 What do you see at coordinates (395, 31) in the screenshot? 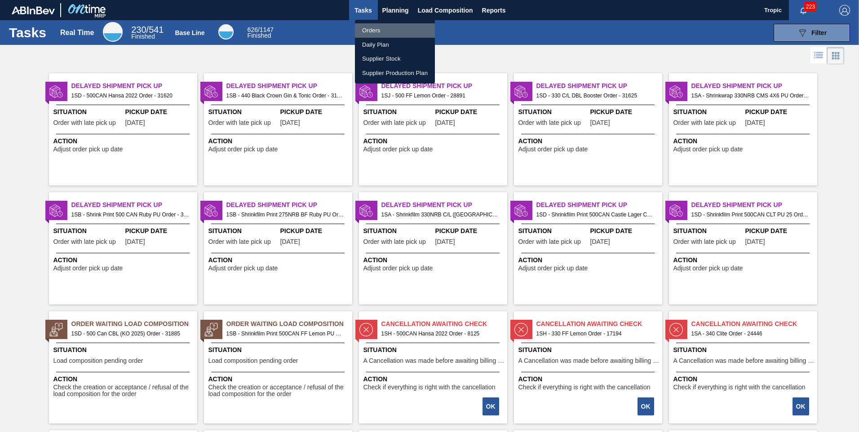
I see `a: Orders` at bounding box center [395, 31].